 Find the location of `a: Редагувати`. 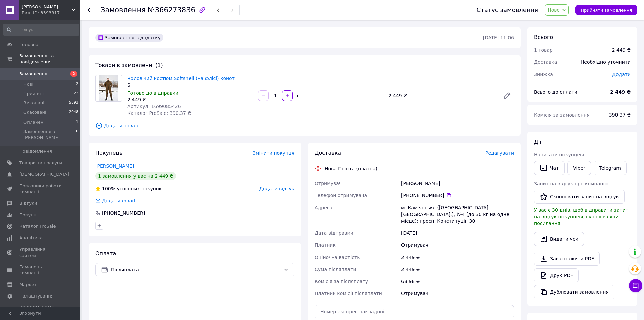

a: Редагувати is located at coordinates (507, 96).